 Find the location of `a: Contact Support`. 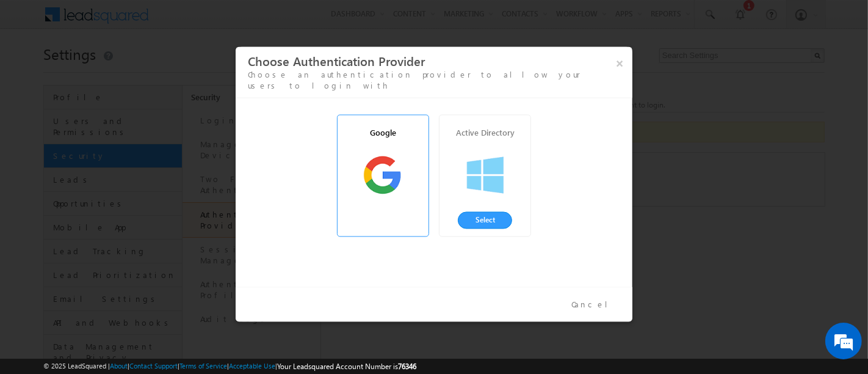

a: Contact Support is located at coordinates (154, 366).